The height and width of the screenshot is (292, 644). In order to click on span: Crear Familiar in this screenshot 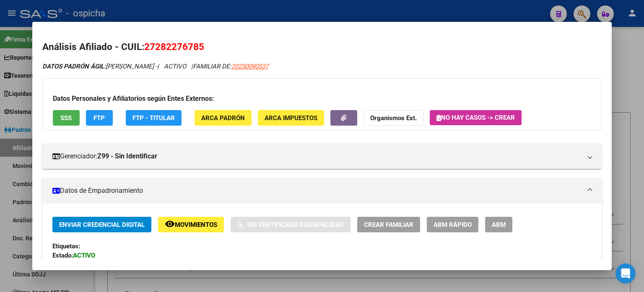, I will do `click(389, 225)`.